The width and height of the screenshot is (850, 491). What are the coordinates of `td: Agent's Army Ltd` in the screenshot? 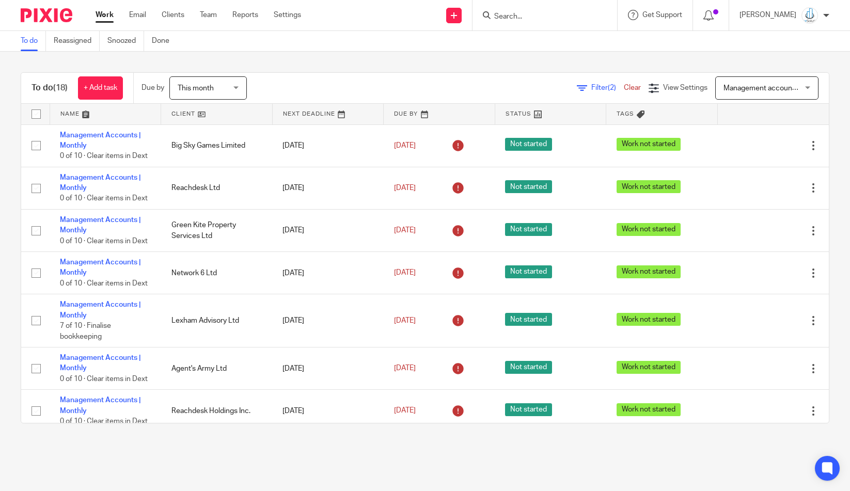 It's located at (217, 369).